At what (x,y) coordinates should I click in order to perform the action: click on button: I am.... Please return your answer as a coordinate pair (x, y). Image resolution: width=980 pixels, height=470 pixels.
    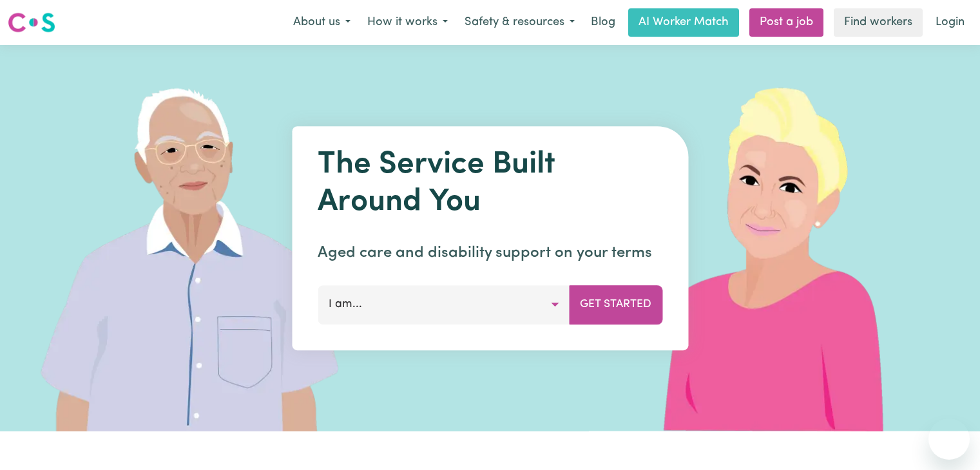
    Looking at the image, I should click on (443, 305).